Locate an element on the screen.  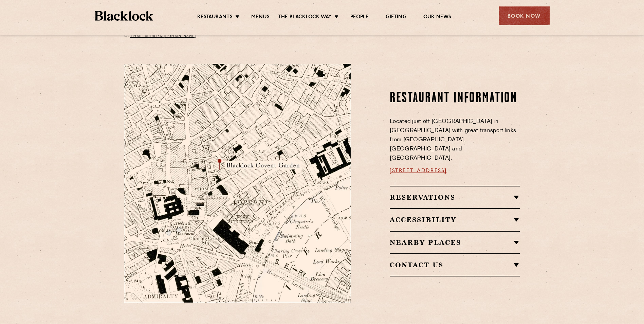
a: Menus is located at coordinates (260, 18).